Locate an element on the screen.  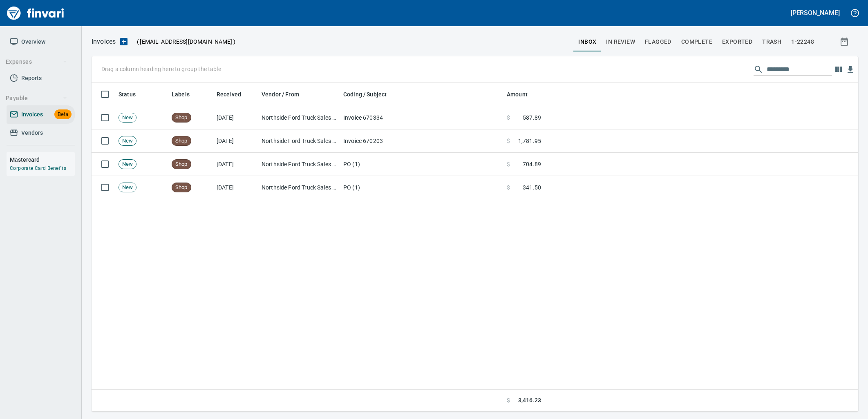
span: inbox is located at coordinates (587, 41).